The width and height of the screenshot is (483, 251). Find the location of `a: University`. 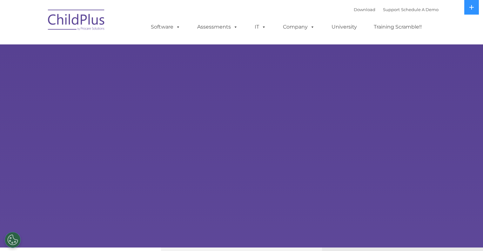

a: University is located at coordinates (344, 27).